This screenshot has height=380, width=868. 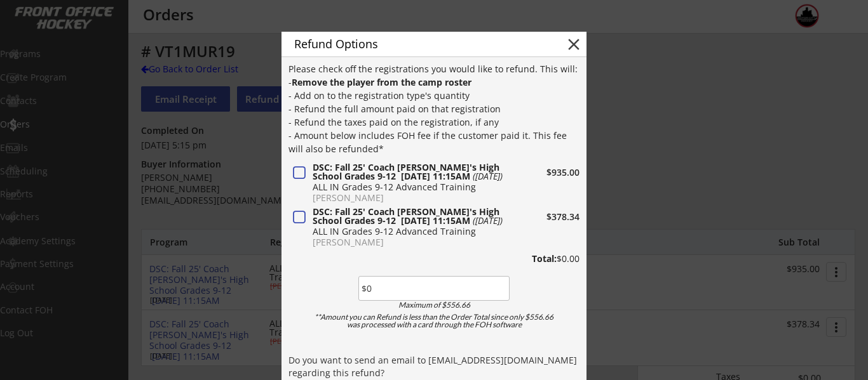 I want to click on div: $0.00, so click(x=538, y=259).